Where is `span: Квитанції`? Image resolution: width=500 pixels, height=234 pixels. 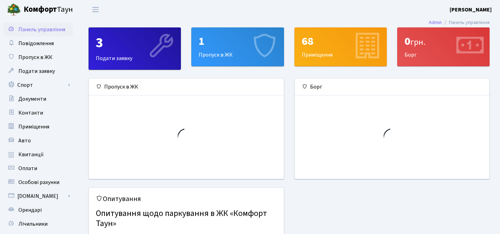 span: Квитанції is located at coordinates (31, 154).